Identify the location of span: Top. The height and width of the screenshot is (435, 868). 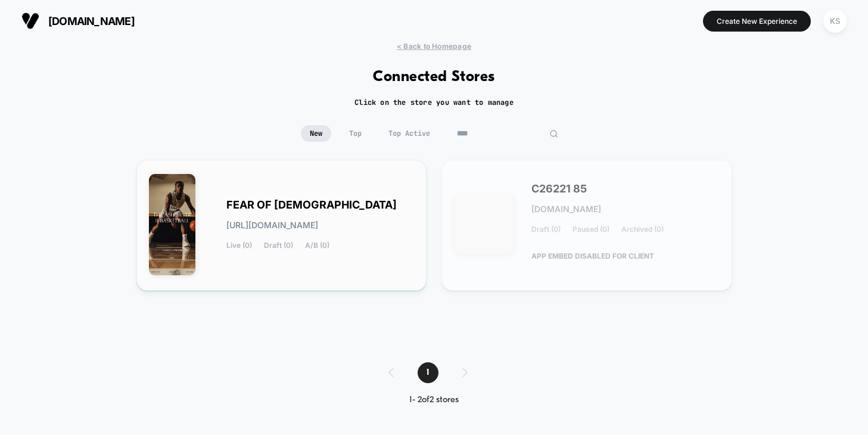
(355, 134).